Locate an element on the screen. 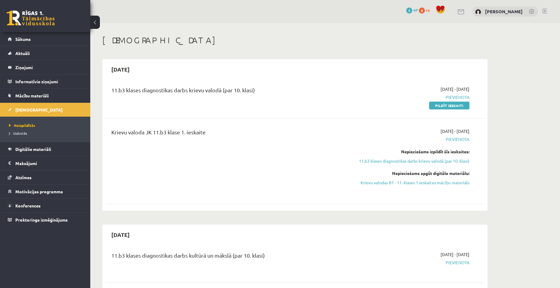 This screenshot has height=288, width=560. a: Pildīt ieskaiti is located at coordinates (449, 106).